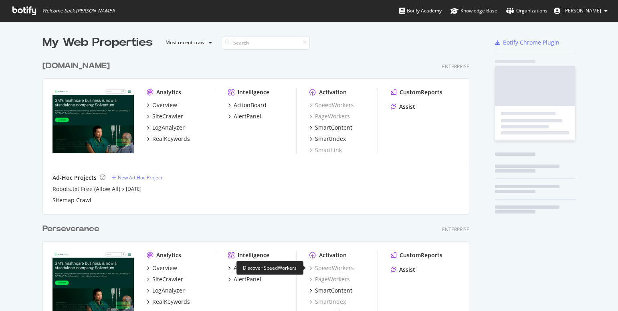 This screenshot has height=311, width=618. I want to click on div: Ad-Hoc Projects, so click(75, 178).